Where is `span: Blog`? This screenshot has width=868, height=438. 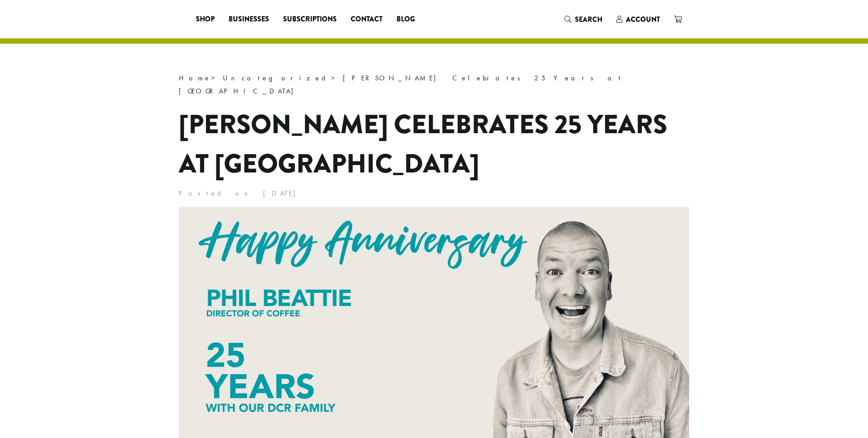 span: Blog is located at coordinates (406, 19).